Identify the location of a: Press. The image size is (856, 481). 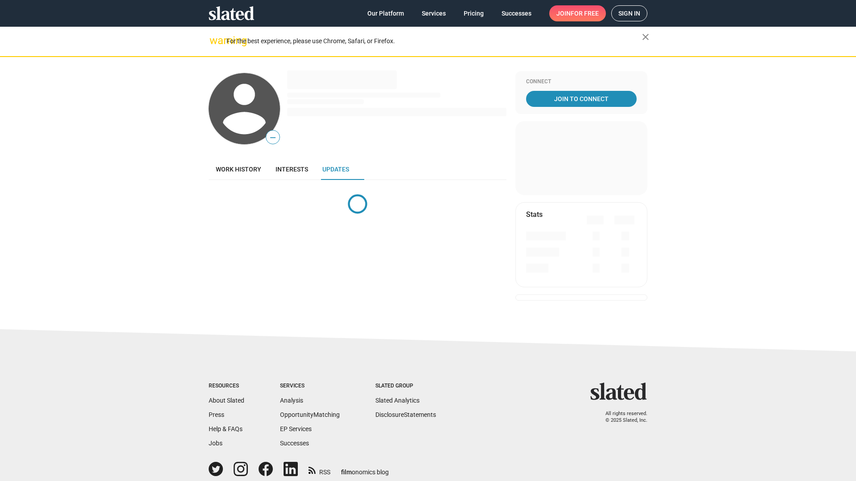
(216, 415).